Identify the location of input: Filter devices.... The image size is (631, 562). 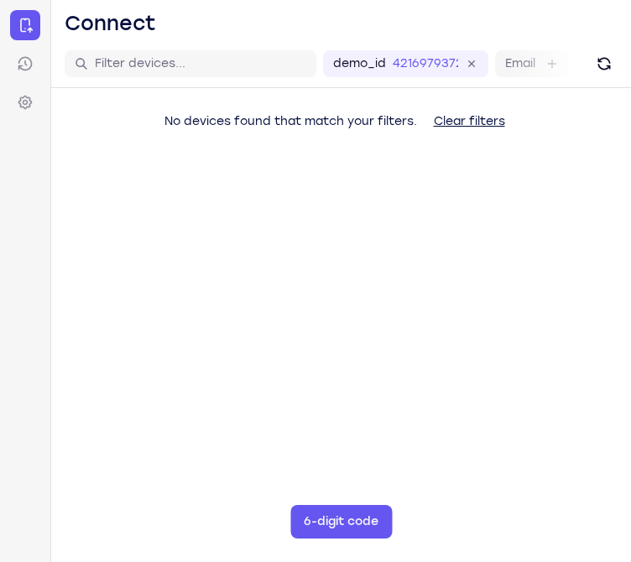
(200, 64).